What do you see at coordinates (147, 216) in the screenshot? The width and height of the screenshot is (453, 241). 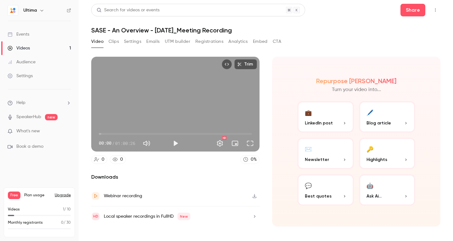 I see `div: Local speaker recordings in FullHD` at bounding box center [147, 216].